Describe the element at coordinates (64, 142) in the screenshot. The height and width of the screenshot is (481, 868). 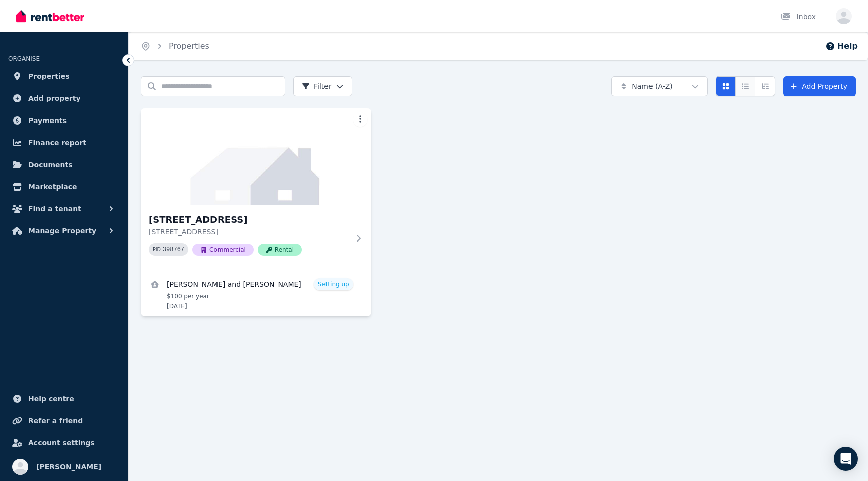
I see `a: Finance report` at that location.